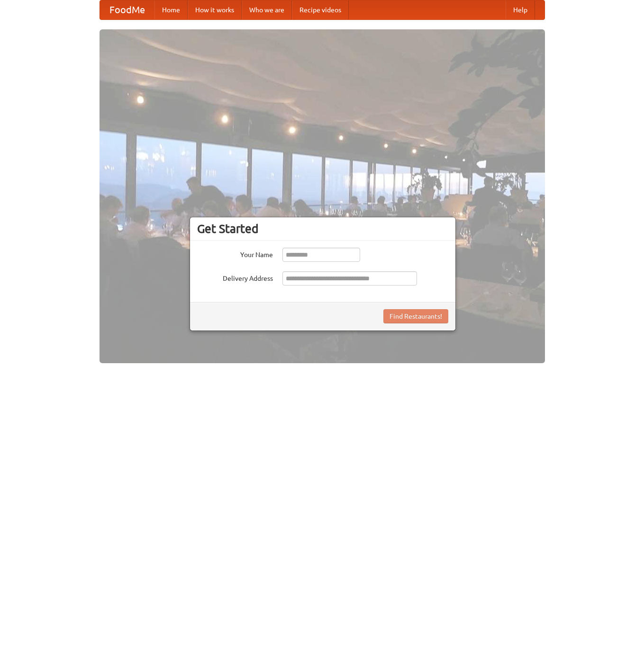  I want to click on label: Delivery Address, so click(235, 277).